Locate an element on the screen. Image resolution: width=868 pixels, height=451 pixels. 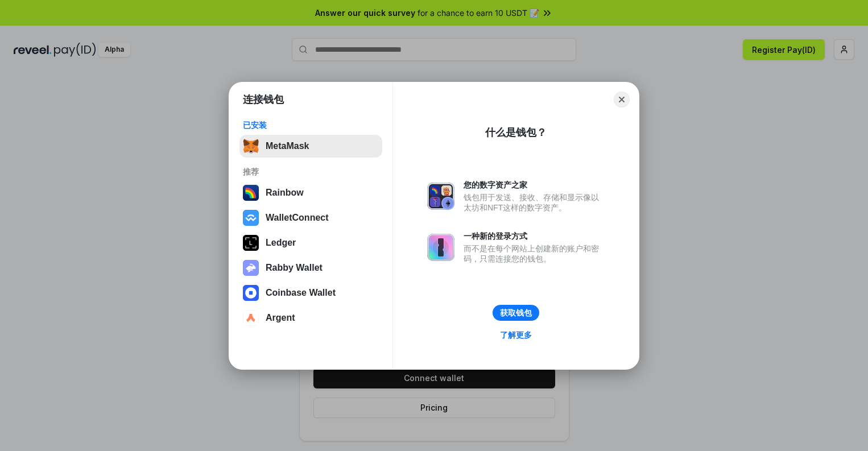
div: 什么是钱包？ is located at coordinates (516, 132).